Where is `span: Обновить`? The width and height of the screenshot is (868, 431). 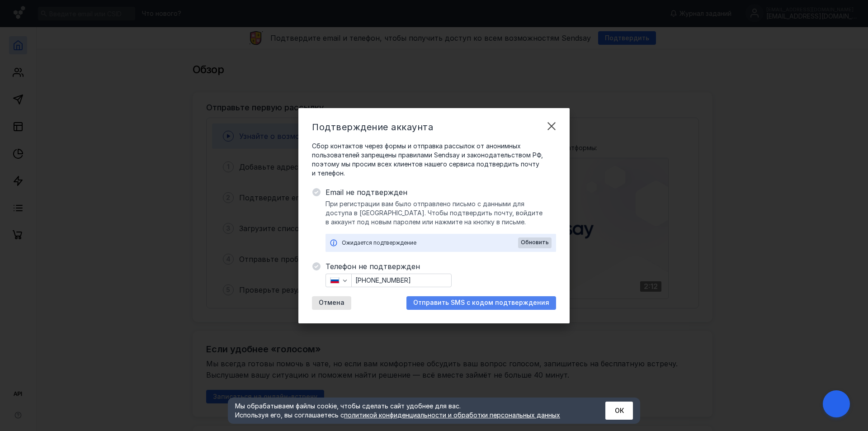 span: Обновить is located at coordinates (535, 242).